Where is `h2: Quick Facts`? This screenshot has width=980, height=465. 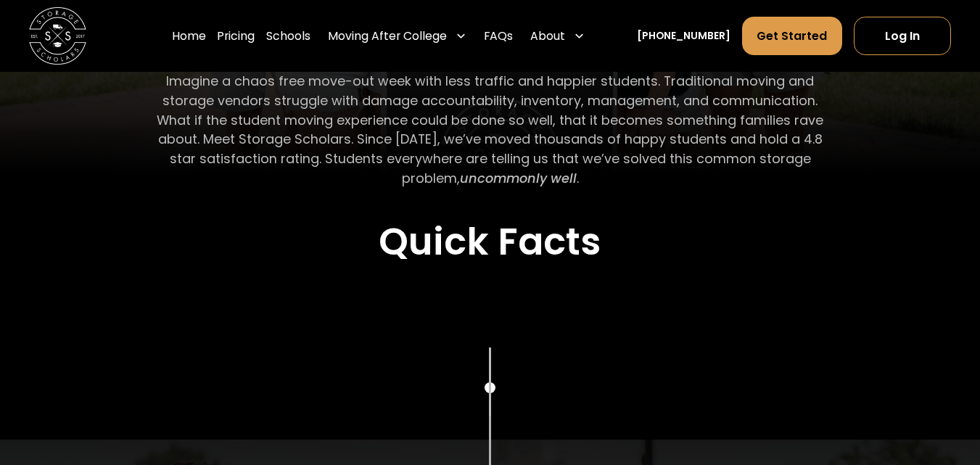
h2: Quick Facts is located at coordinates (490, 242).